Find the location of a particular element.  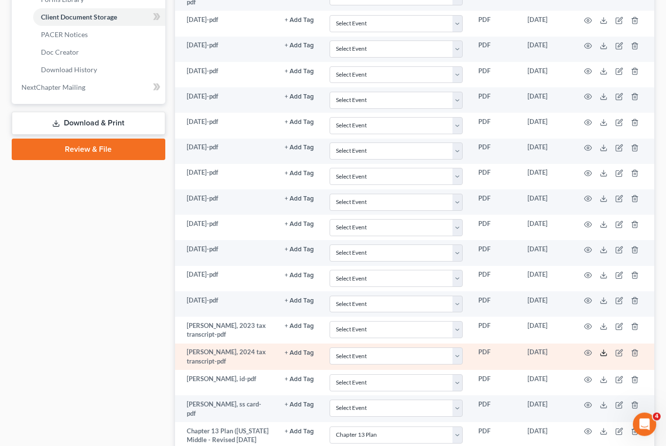

span: NextChapter Mailing is located at coordinates (53, 87).